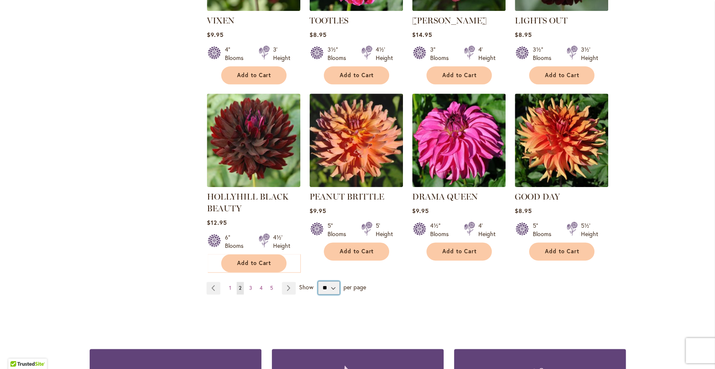 This screenshot has width=715, height=369. What do you see at coordinates (282, 54) in the screenshot?
I see `div: 3' Height` at bounding box center [282, 54].